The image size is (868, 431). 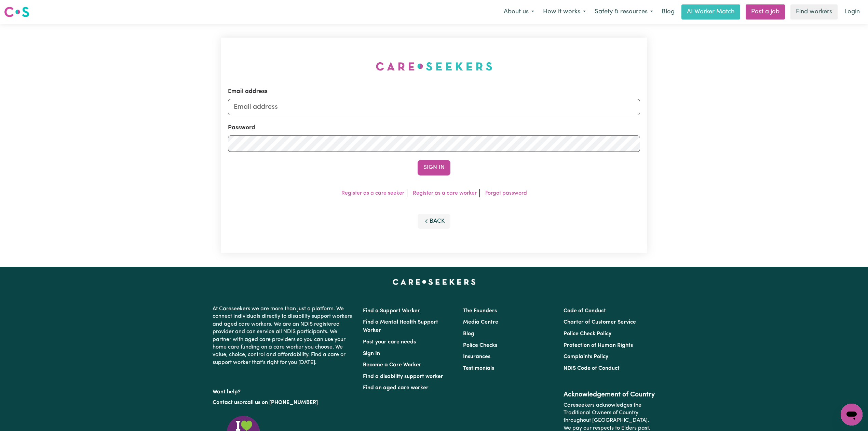 What do you see at coordinates (765, 12) in the screenshot?
I see `a: Post a job` at bounding box center [765, 12].